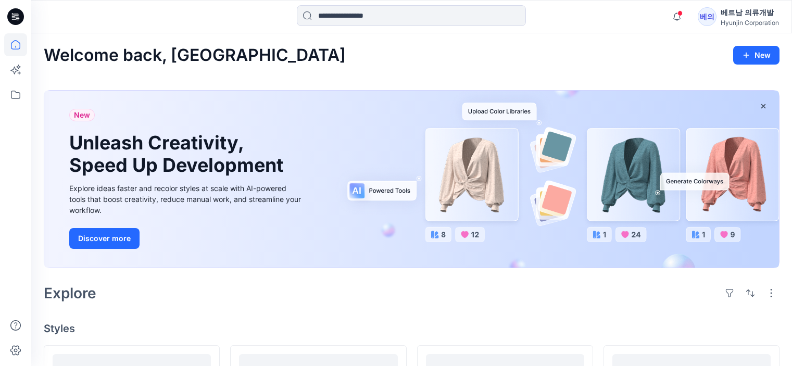  Describe the element at coordinates (750, 12) in the screenshot. I see `div: 베트남 의류개발` at that location.